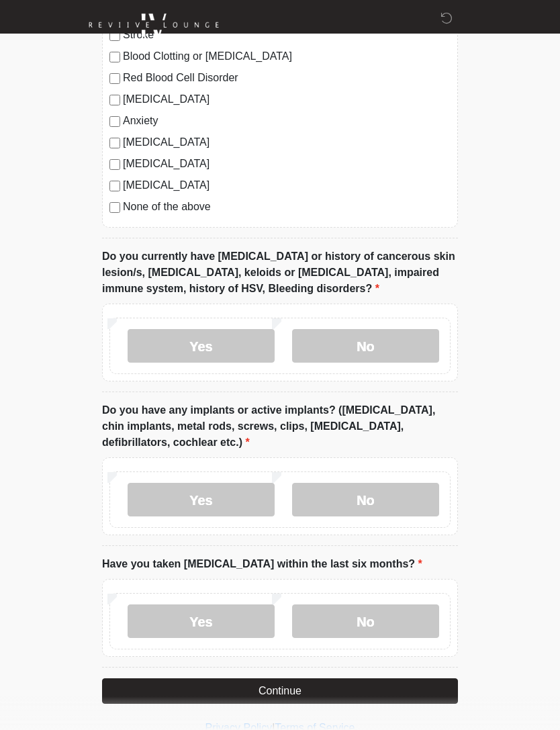 Image resolution: width=560 pixels, height=730 pixels. What do you see at coordinates (115, 122) in the screenshot?
I see `input: Anxiety` at bounding box center [115, 122].